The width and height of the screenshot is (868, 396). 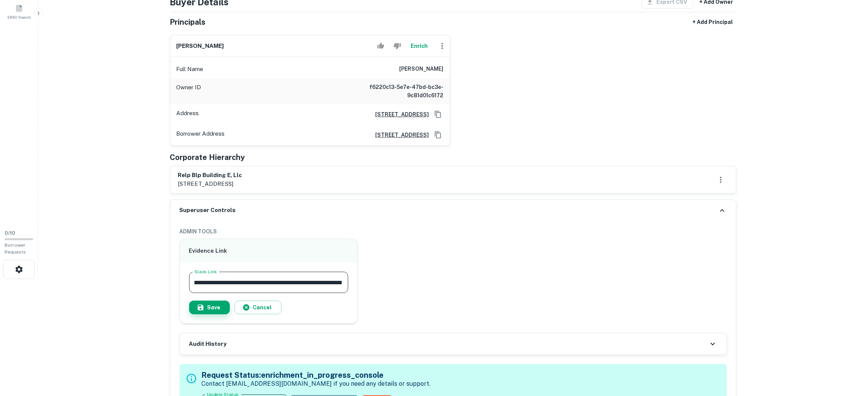 I want to click on button: + Add Principal, so click(x=713, y=22).